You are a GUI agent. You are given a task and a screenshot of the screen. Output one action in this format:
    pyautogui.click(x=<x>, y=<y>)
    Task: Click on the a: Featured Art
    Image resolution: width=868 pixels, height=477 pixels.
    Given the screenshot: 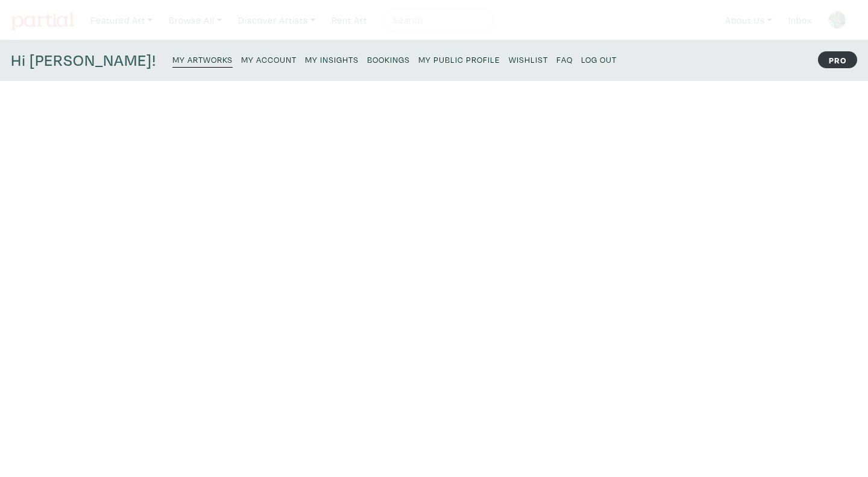 What is the action you would take?
    pyautogui.click(x=121, y=20)
    